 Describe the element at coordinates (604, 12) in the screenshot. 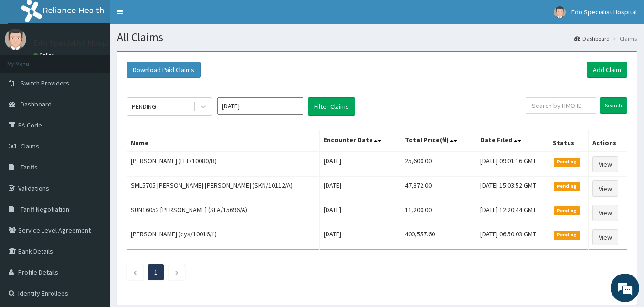

I see `span: Edo Specialist Hospital` at that location.